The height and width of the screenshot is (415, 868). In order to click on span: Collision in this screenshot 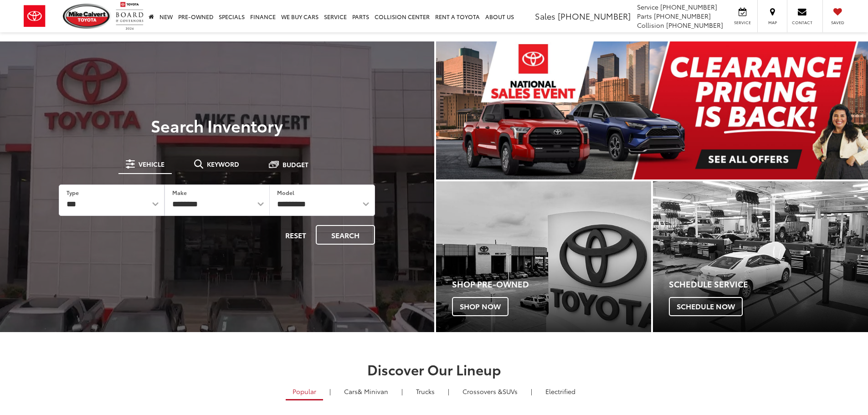, I will do `click(650, 25)`.